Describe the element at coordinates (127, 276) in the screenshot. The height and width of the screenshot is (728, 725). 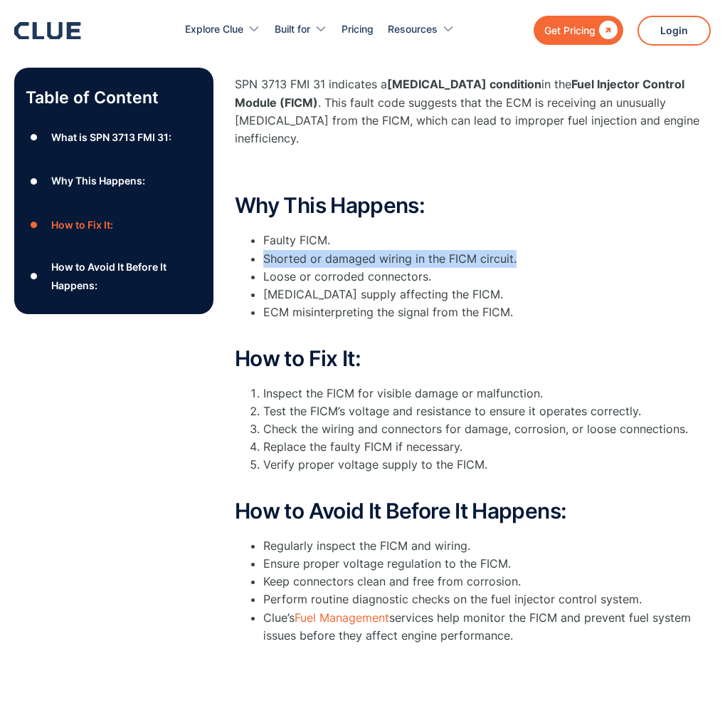
I see `div: How to Avoid It Before It Happens:` at that location.